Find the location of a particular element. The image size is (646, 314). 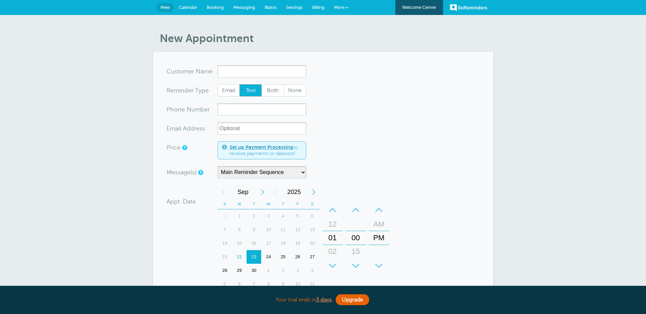

div: Tuesday, September 2 is located at coordinates (254, 216).